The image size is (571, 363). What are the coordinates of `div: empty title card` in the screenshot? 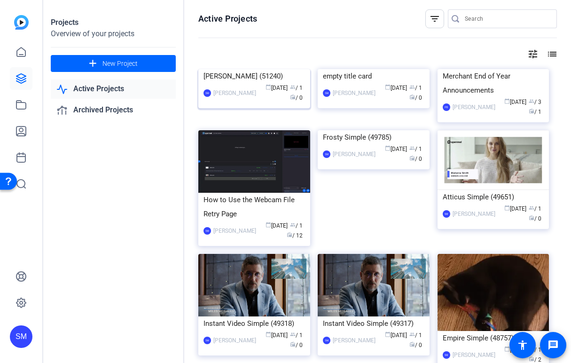 It's located at (374, 76).